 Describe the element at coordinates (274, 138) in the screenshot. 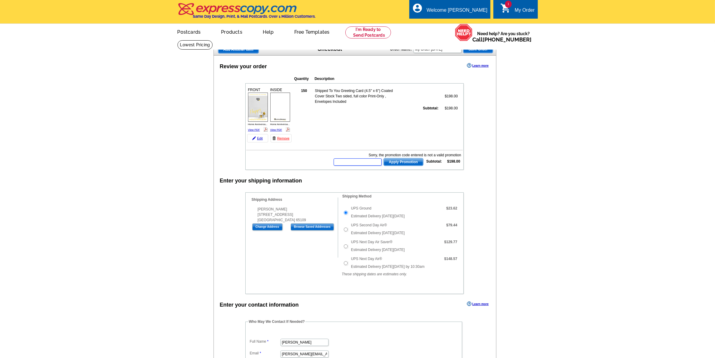

I see `img: trashcan-icon.gif` at that location.